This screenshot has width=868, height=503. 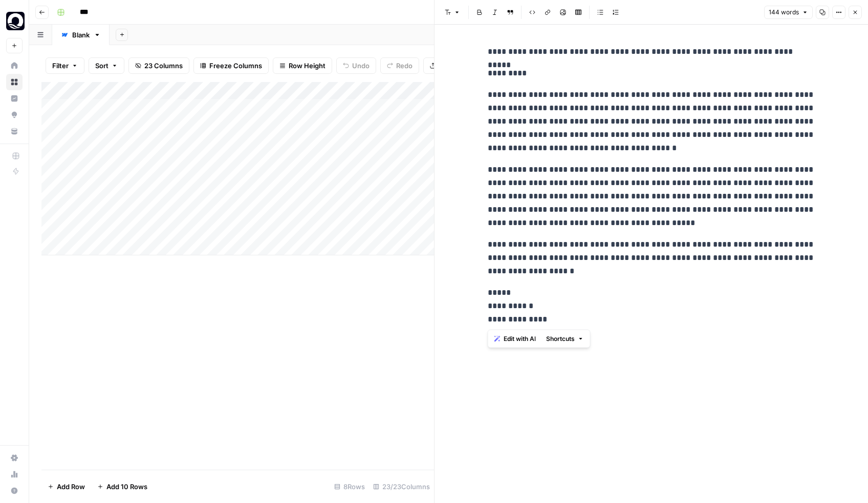 What do you see at coordinates (65, 66) in the screenshot?
I see `button: Filter` at bounding box center [65, 66].